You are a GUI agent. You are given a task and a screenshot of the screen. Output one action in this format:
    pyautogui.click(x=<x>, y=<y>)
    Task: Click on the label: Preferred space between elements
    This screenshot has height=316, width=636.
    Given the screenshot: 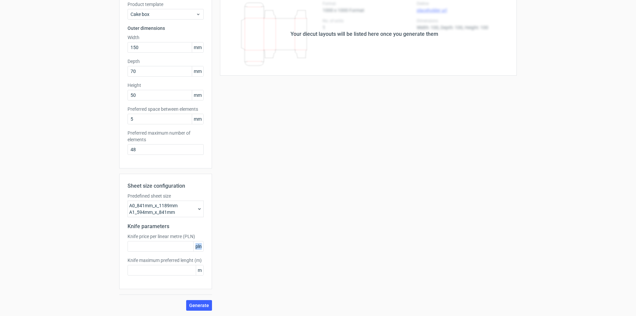 What is the action you would take?
    pyautogui.click(x=166, y=109)
    